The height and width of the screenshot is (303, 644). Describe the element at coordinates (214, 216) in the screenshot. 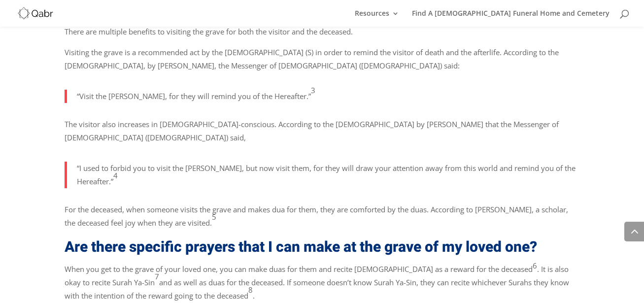

I see `sup: 5` at that location.